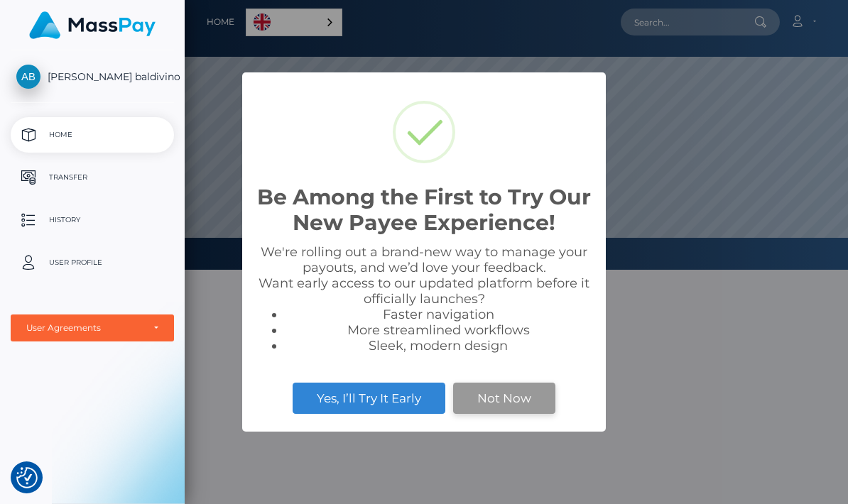 This screenshot has height=504, width=848. What do you see at coordinates (92, 135) in the screenshot?
I see `p: Home` at bounding box center [92, 135].